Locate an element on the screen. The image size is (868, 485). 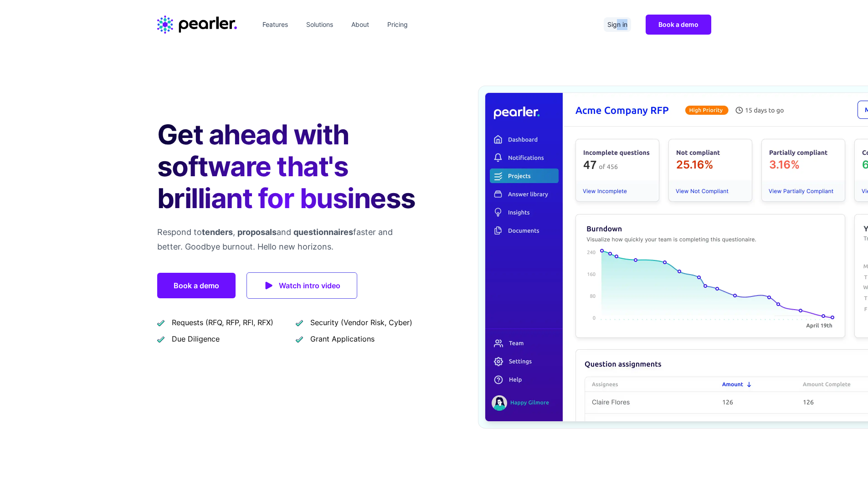
h1: Get ahead with software that's brilliant for business is located at coordinates (289, 166).